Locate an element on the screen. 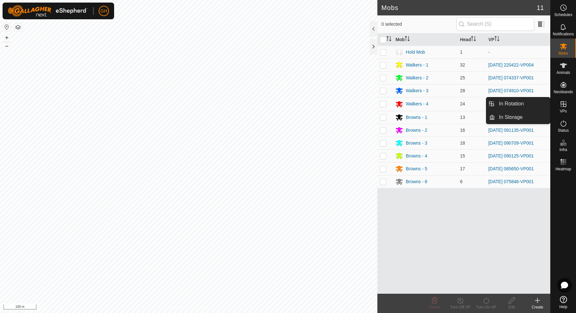 This screenshot has width=576, height=313. div: Browns - 2 is located at coordinates (417, 130).